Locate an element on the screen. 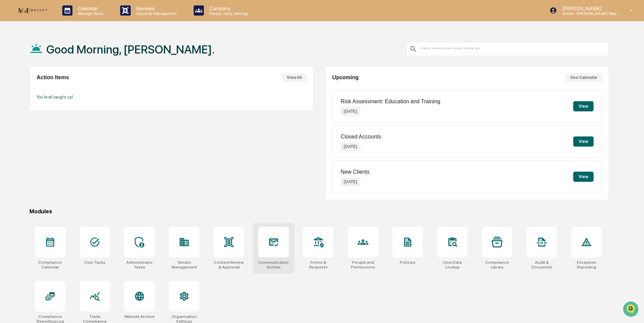  p: Reviews is located at coordinates (155, 8).